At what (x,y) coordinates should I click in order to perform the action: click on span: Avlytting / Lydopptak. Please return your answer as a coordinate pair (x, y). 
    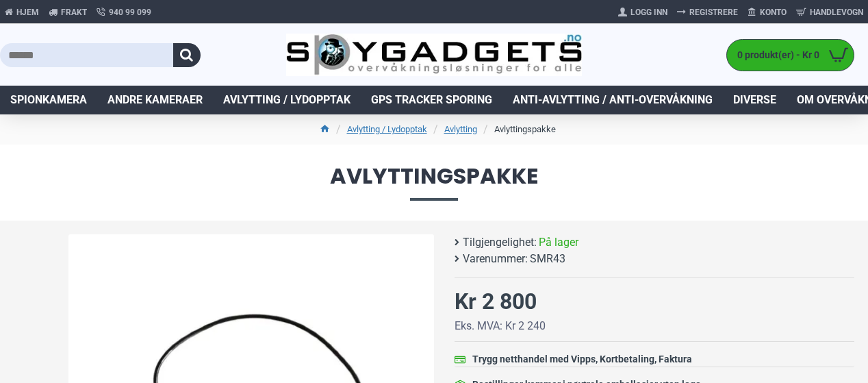
    Looking at the image, I should click on (287, 100).